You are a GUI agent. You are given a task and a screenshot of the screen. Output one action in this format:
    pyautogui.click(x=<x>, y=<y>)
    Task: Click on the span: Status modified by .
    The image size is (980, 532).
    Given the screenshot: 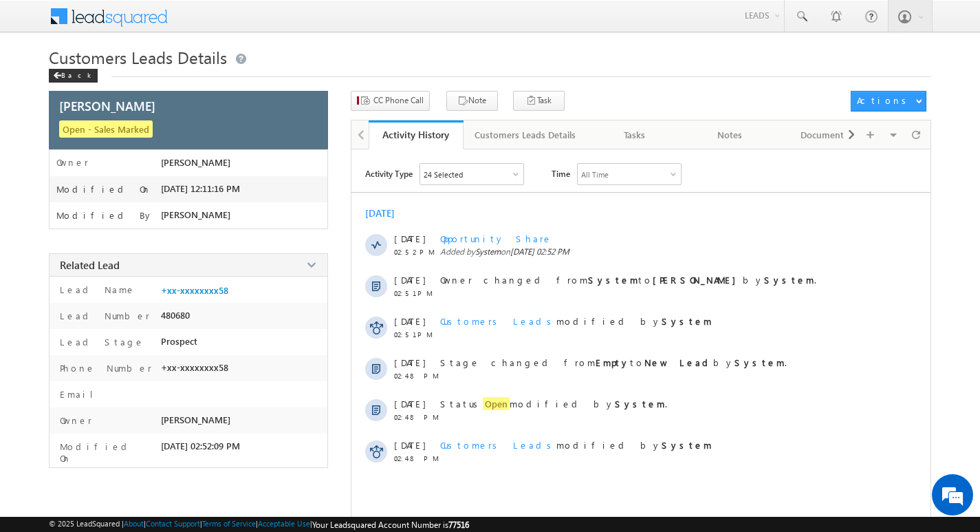 What is the action you would take?
    pyautogui.click(x=554, y=403)
    